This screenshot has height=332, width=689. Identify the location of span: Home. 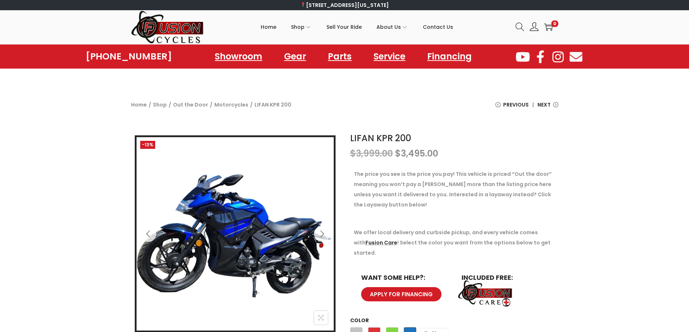
(268, 27).